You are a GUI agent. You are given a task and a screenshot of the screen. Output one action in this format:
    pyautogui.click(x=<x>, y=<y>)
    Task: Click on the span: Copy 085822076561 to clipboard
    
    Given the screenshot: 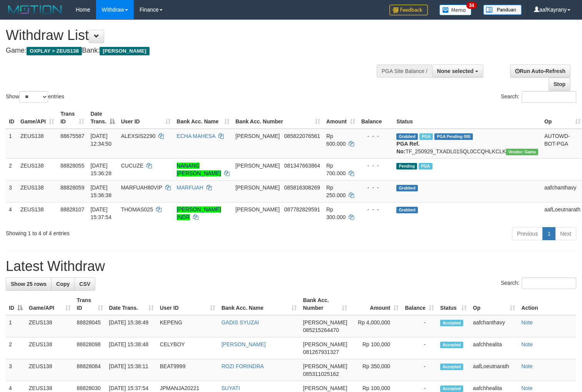 What is the action you would take?
    pyautogui.click(x=302, y=136)
    